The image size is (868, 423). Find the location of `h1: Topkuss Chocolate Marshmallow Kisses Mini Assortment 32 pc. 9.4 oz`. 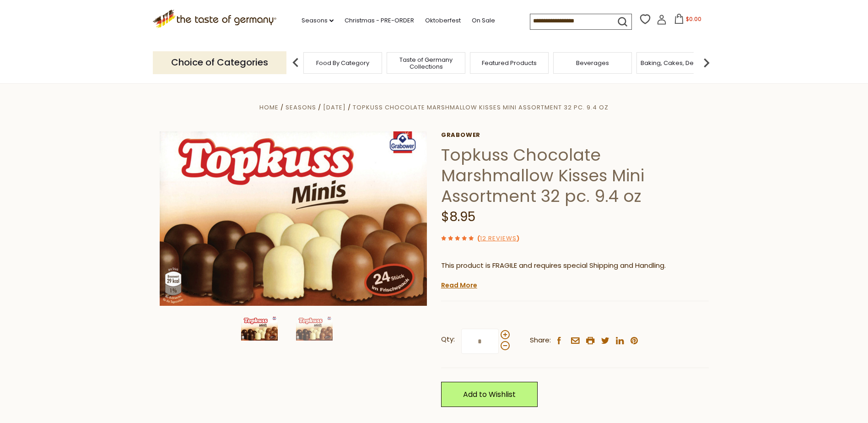

h1: Topkuss Chocolate Marshmallow Kisses Mini Assortment 32 pc. 9.4 oz is located at coordinates (575, 175).